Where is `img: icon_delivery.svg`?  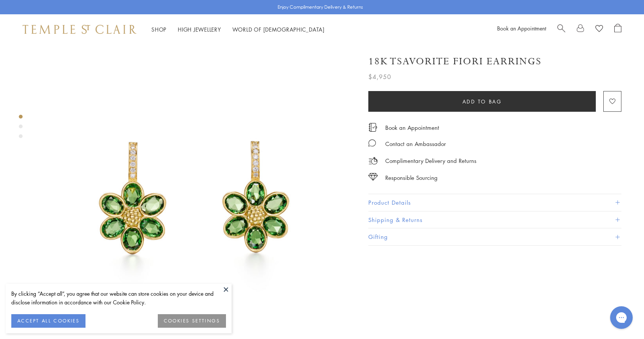
img: icon_delivery.svg is located at coordinates (373, 161).